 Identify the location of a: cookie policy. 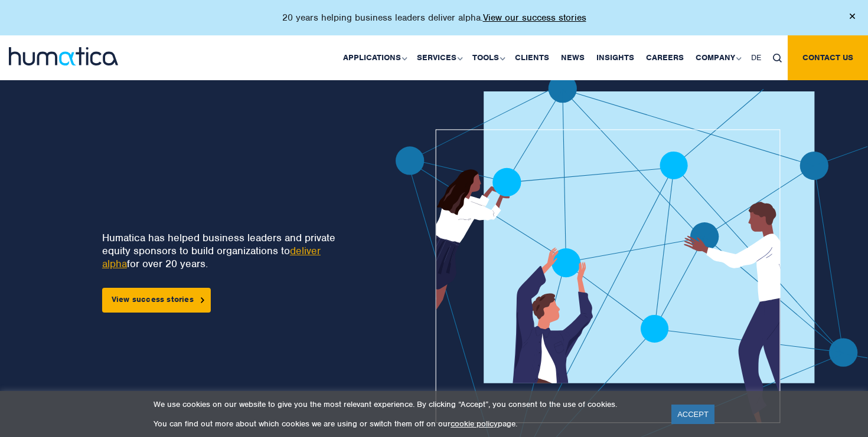
(474, 423).